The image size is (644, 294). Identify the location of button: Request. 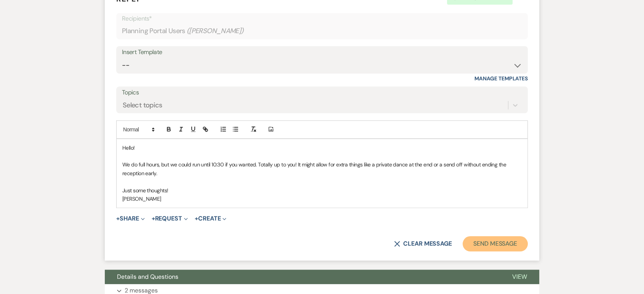
(169, 219).